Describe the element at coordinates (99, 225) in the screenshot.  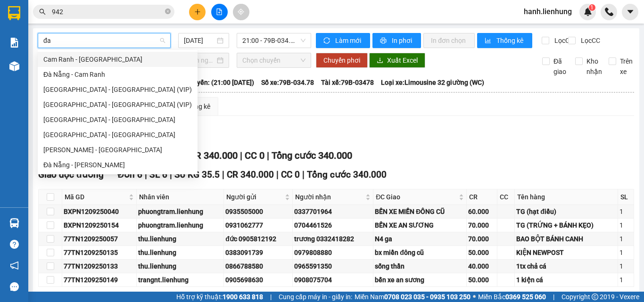
I see `div: BXPN1209250154` at that location.